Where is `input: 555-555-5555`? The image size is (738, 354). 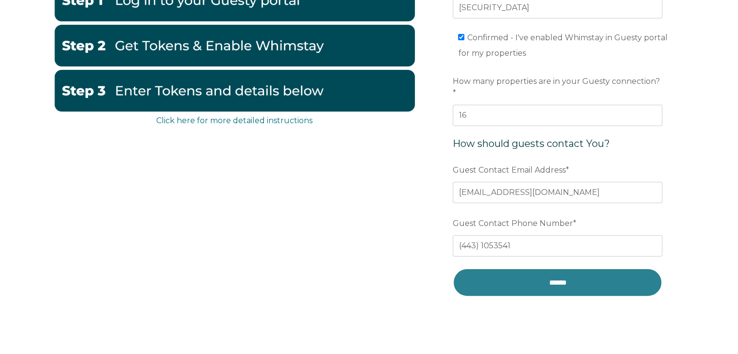
input: 555-555-5555 is located at coordinates (557, 246).